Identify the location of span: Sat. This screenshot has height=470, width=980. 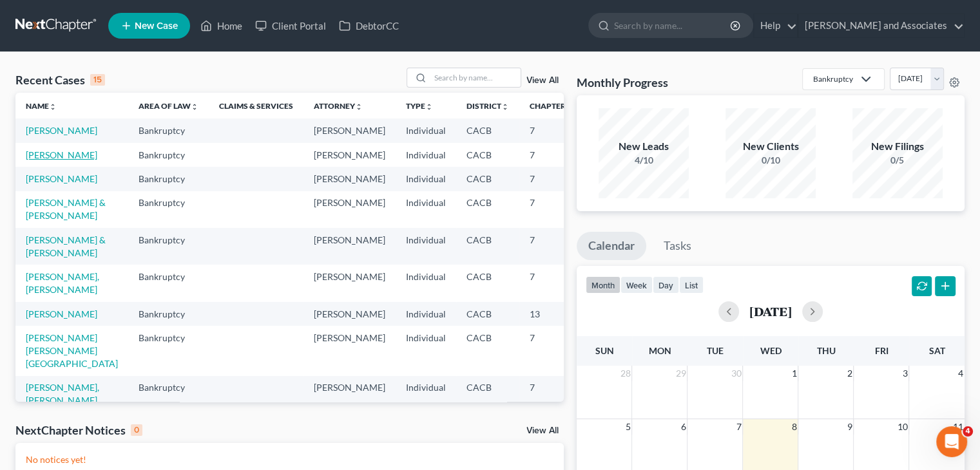
(936, 350).